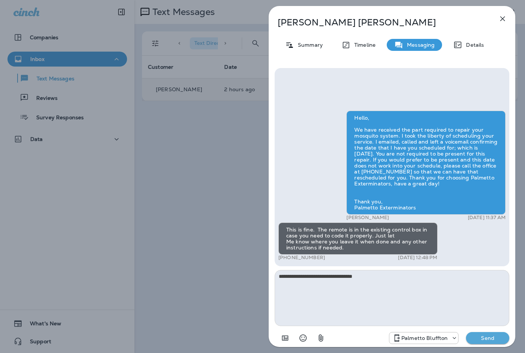  What do you see at coordinates (419, 45) in the screenshot?
I see `p: Messaging` at bounding box center [419, 45].